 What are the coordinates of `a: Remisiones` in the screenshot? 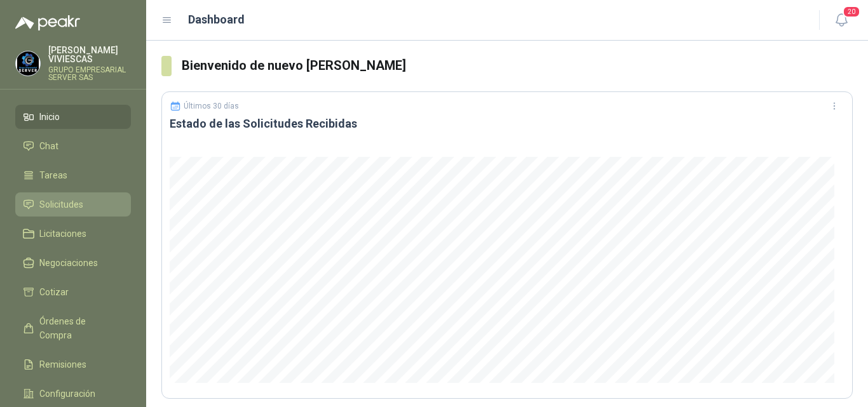 It's located at (73, 364).